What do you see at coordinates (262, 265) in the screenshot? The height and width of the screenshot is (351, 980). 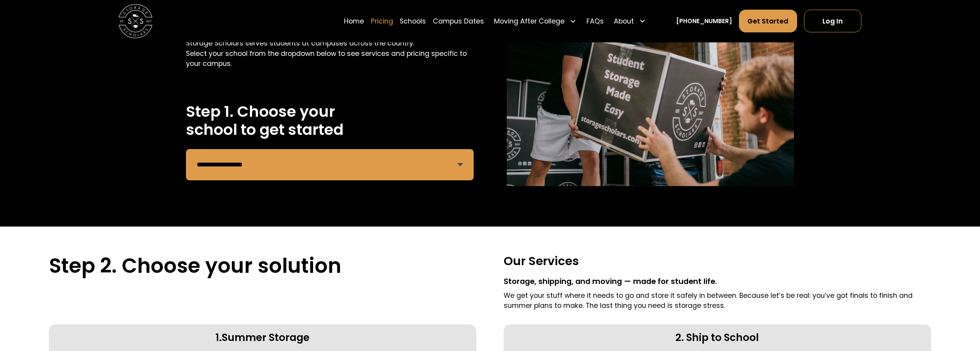 I see `h2: Step 2. Choose your solution` at bounding box center [262, 265].